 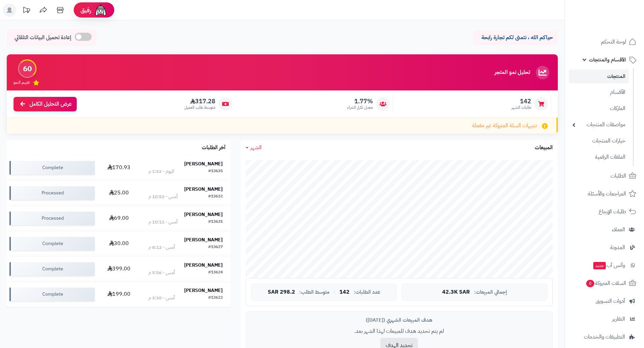 What do you see at coordinates (599, 141) in the screenshot?
I see `a: خيارات المنتجات` at bounding box center [599, 141].